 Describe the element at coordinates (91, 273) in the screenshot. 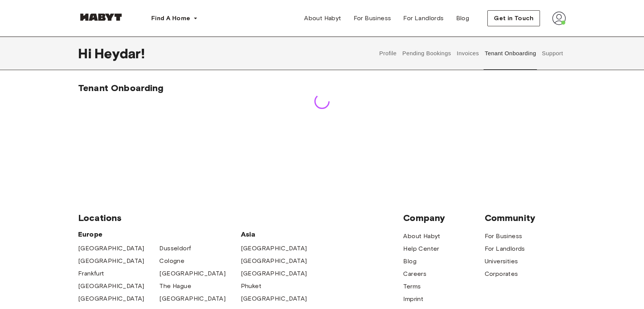

I see `a: Frankfurt` at that location.